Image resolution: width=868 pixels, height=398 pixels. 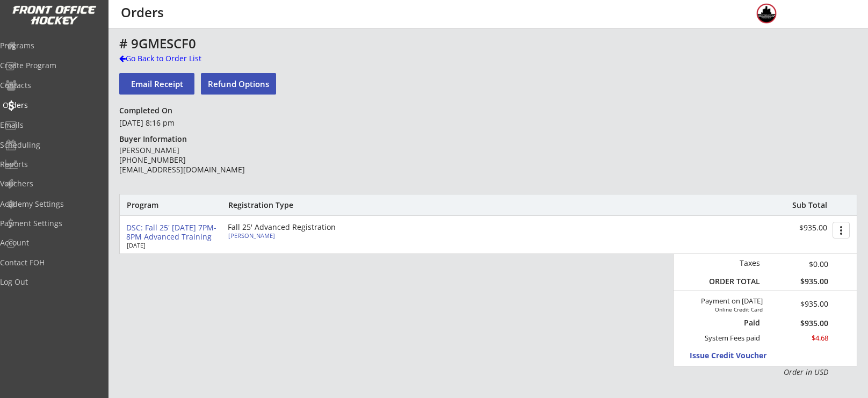 What do you see at coordinates (239, 84) in the screenshot?
I see `button: Refund Options` at bounding box center [239, 84].